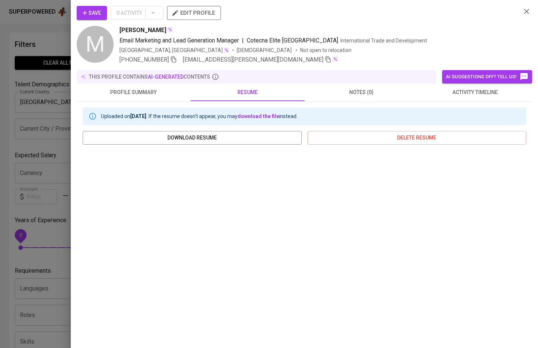  Describe the element at coordinates (192, 138) in the screenshot. I see `span: download resume` at that location.